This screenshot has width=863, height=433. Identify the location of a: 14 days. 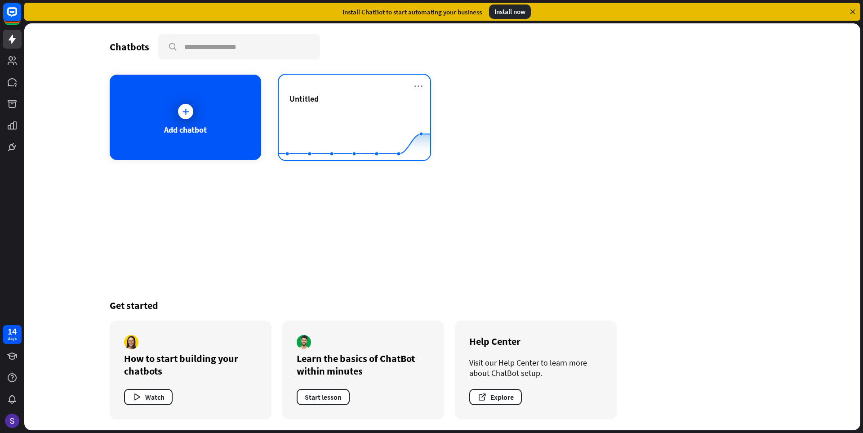
(12, 334).